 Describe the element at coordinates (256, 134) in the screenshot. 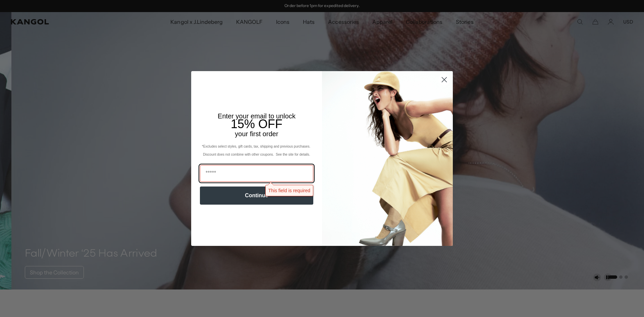

I see `span: your first order` at that location.